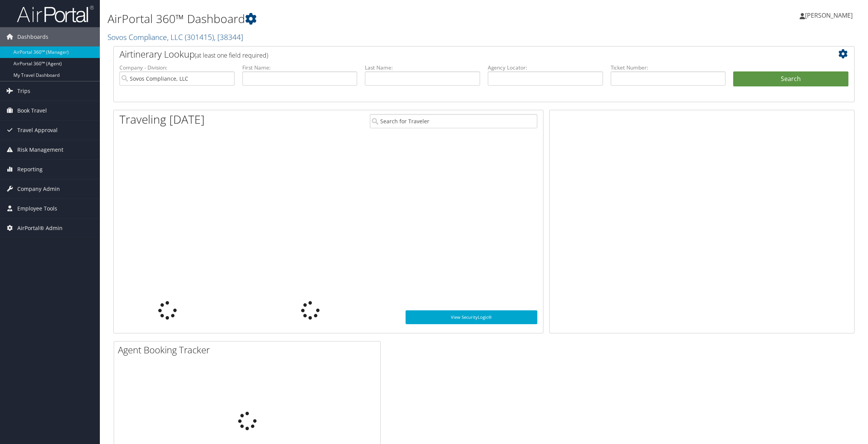 The height and width of the screenshot is (444, 868). I want to click on span: Risk Management, so click(40, 150).